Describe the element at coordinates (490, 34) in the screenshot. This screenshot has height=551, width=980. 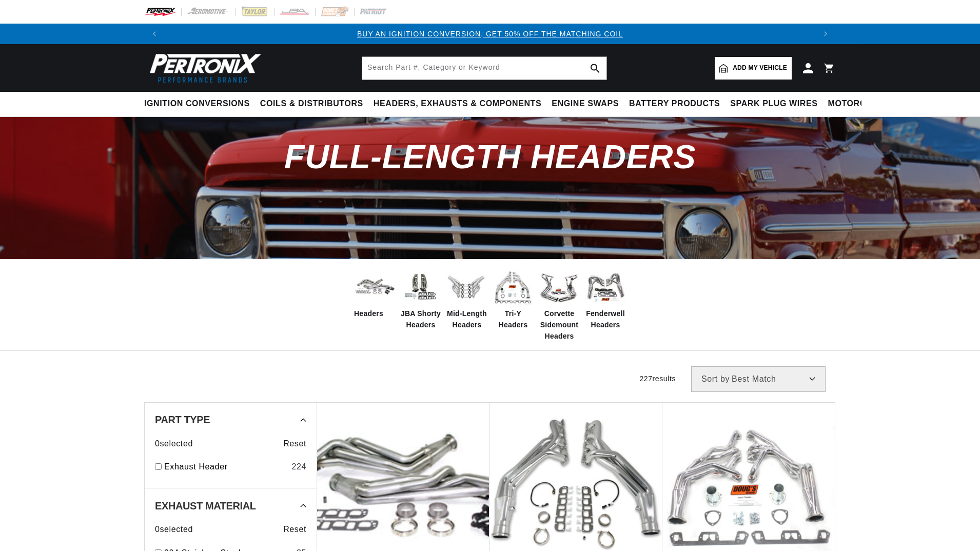
I see `div: 1 of 3` at that location.